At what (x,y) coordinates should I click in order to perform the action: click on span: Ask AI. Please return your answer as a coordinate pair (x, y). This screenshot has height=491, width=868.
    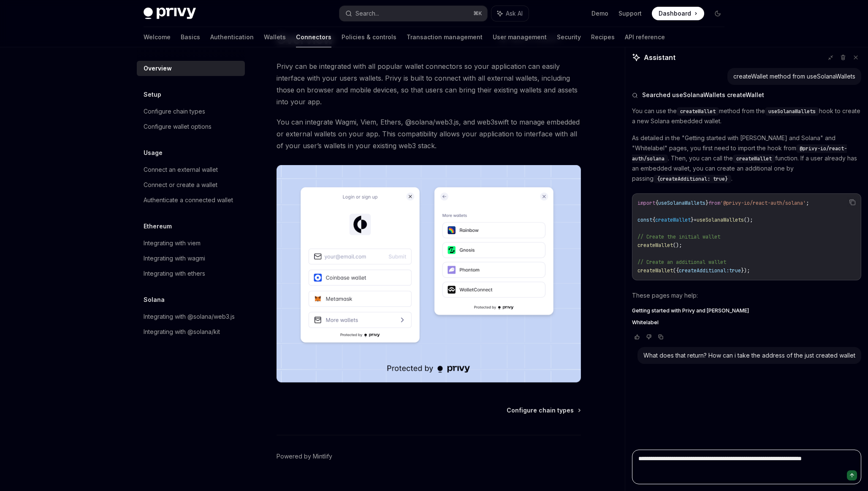
    Looking at the image, I should click on (514, 14).